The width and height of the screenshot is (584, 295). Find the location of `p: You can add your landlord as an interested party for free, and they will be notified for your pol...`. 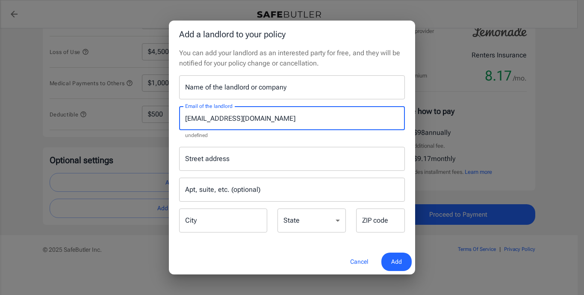

p: You can add your landlord as an interested party for free, and they will be notified for your pol... is located at coordinates (292, 58).